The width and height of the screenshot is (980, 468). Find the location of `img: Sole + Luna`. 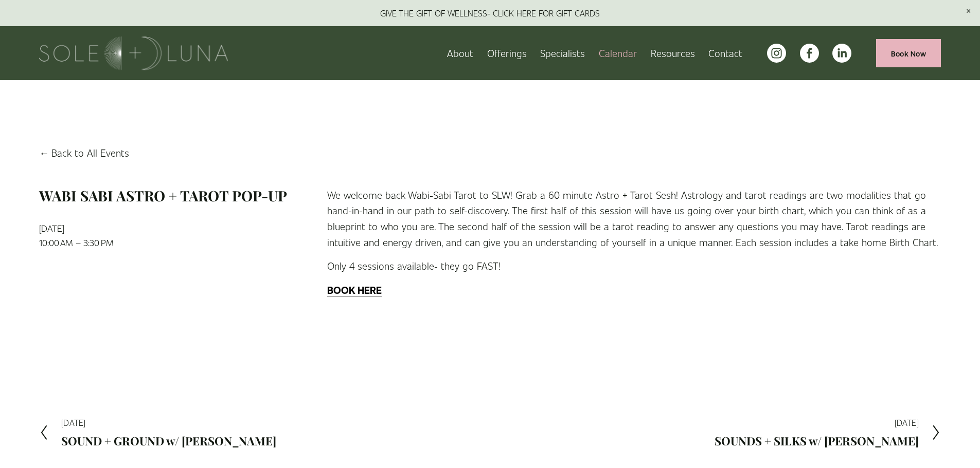

img: Sole + Luna is located at coordinates (134, 53).